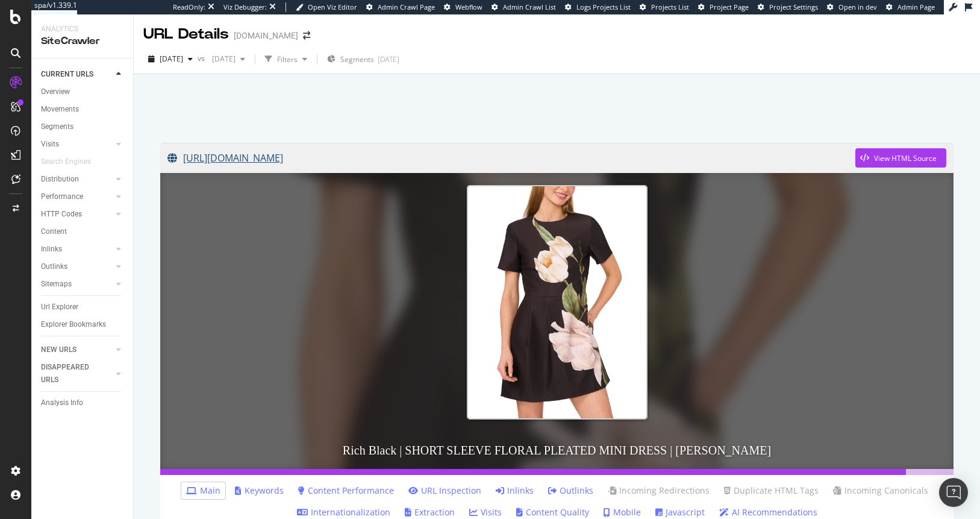  What do you see at coordinates (307, 35) in the screenshot?
I see `div: arrow-right-arrow-left` at bounding box center [307, 35].